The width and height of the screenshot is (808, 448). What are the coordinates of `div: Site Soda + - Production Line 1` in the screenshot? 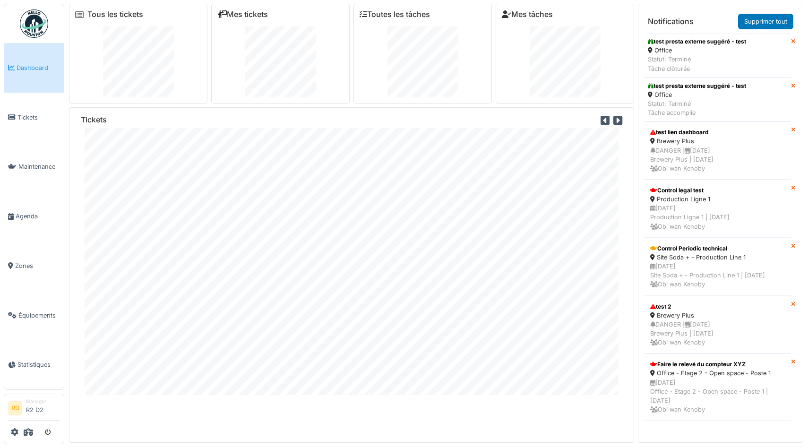 It's located at (718, 257).